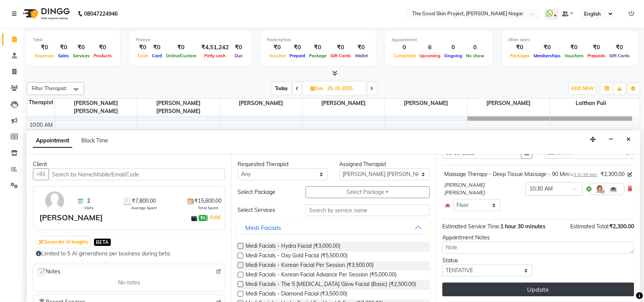  Describe the element at coordinates (89, 201) in the screenshot. I see `span: 2` at that location.